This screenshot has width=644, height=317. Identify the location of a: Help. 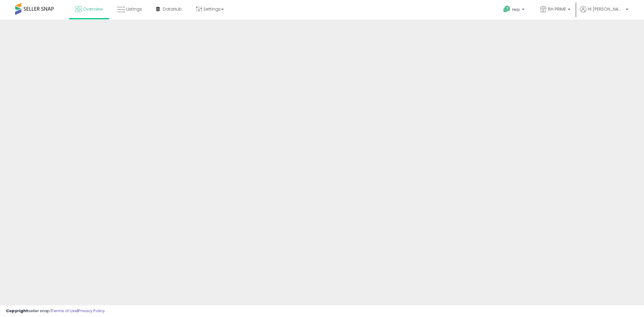
(515, 10).